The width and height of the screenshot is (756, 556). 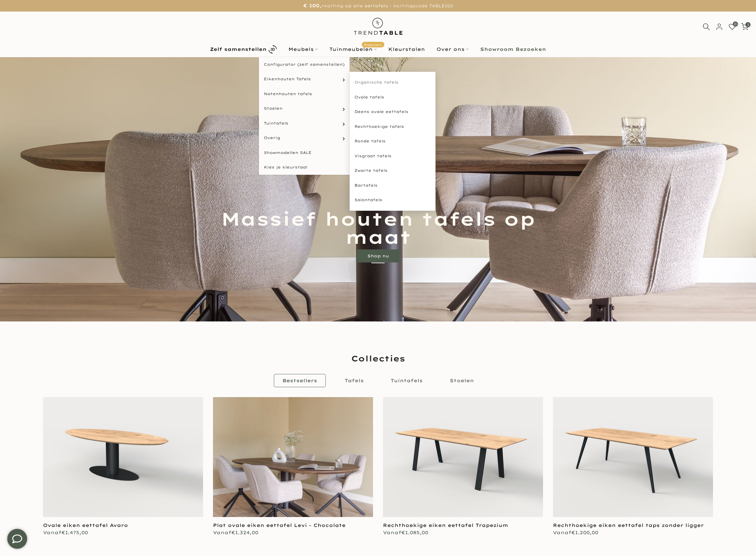 I want to click on a: Rechthoekige eiken eettafel Trapezium, so click(x=446, y=525).